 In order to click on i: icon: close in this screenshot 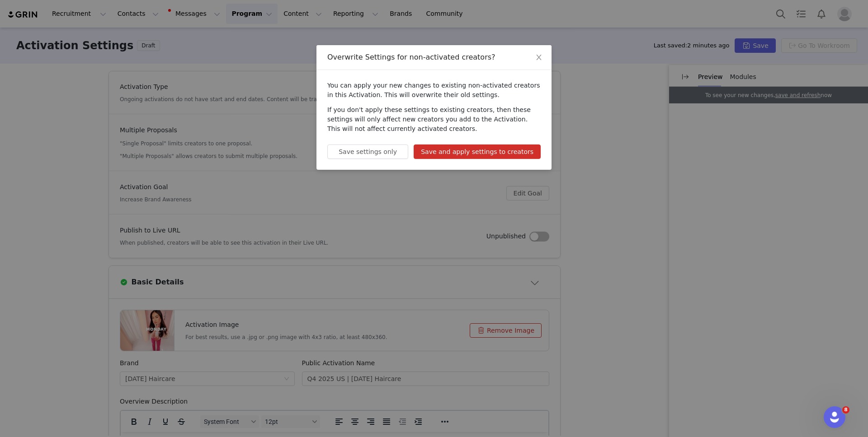, I will do `click(539, 57)`.